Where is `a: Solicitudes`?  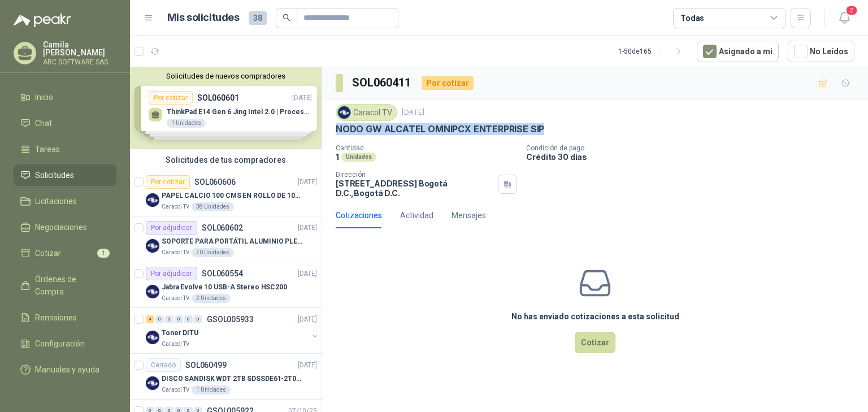 a: Solicitudes is located at coordinates (65, 175).